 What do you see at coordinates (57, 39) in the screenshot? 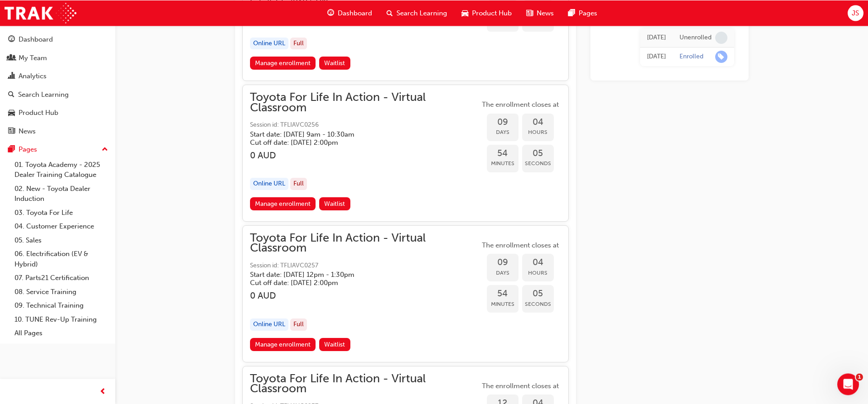
I see `a: Dashboard` at bounding box center [57, 39].